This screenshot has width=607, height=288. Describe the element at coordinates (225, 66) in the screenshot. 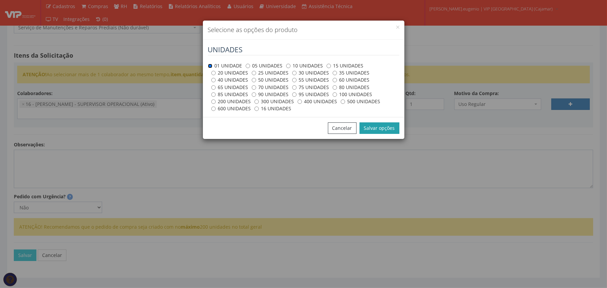

I see `label: 01 UNIDADE` at that location.